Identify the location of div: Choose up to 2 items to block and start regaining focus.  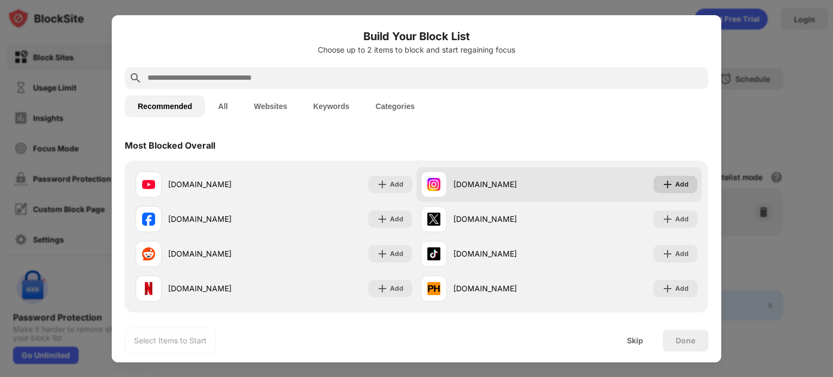
(417, 50).